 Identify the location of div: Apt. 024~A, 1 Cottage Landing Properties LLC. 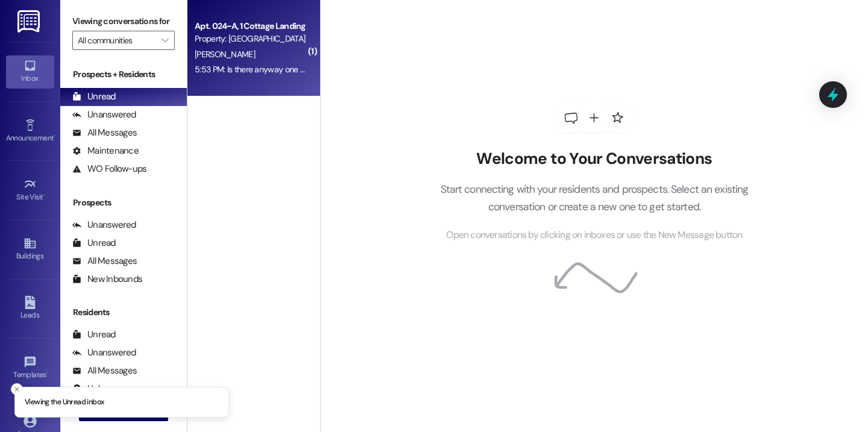
(250, 26).